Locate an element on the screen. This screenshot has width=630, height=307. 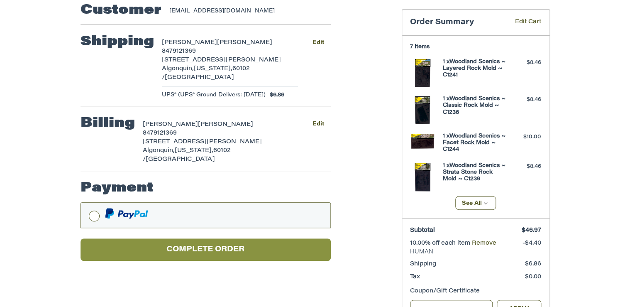
h2: Customer is located at coordinates (121, 10).